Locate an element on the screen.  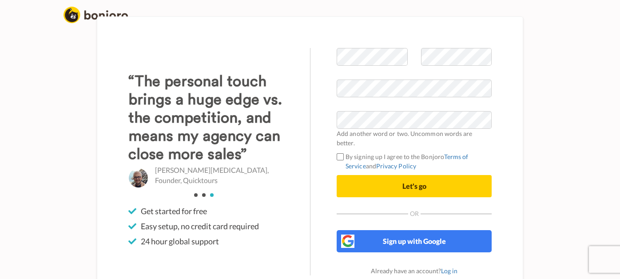
img: Daniel Nix, Founder, Quicktours is located at coordinates (138, 178).